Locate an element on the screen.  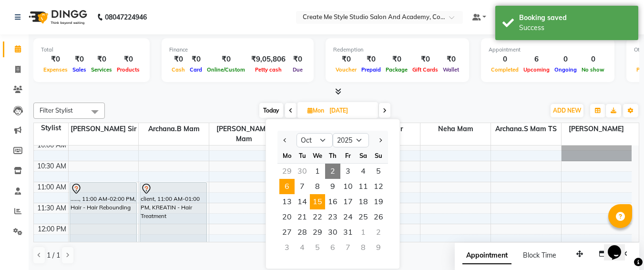
div: Redemption is located at coordinates (397, 50).